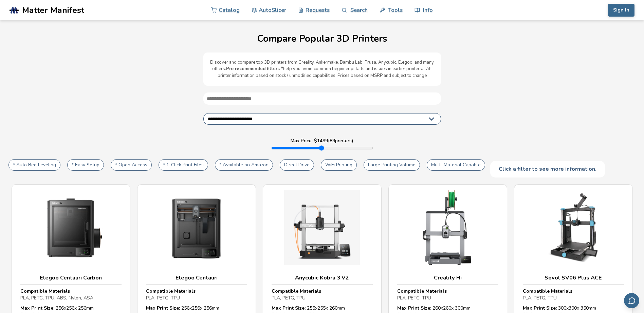 This screenshot has height=313, width=644. What do you see at coordinates (573, 278) in the screenshot?
I see `h3: Sovol SV06 Plus ACE` at bounding box center [573, 278].